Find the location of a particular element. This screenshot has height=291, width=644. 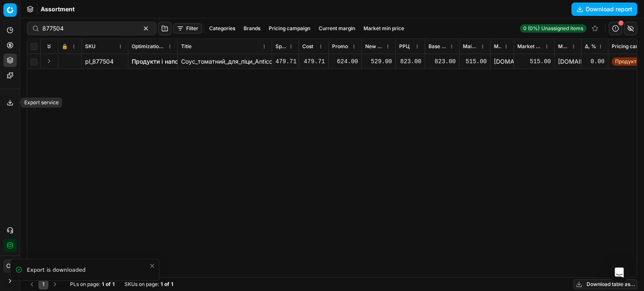

span: PLs on page : is located at coordinates (85, 284).